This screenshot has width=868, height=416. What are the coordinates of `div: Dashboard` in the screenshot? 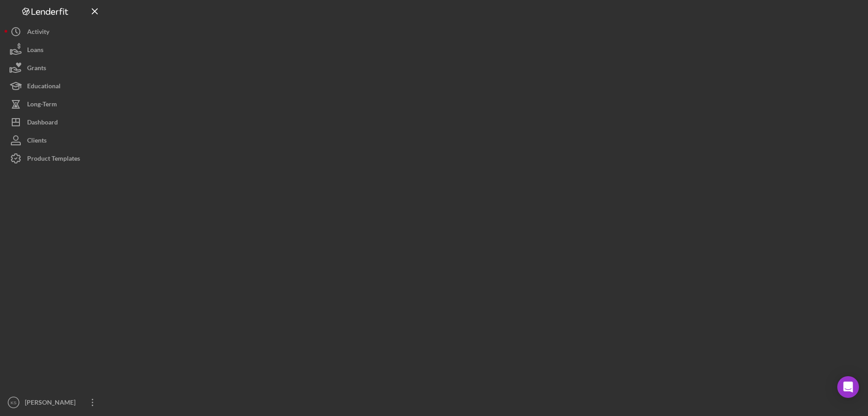 It's located at (42, 123).